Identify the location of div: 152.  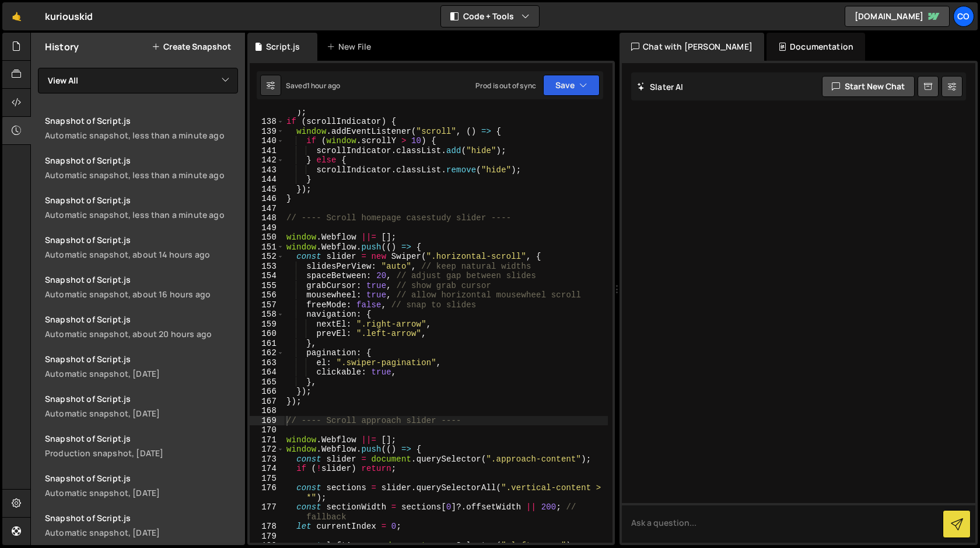
(267, 256).